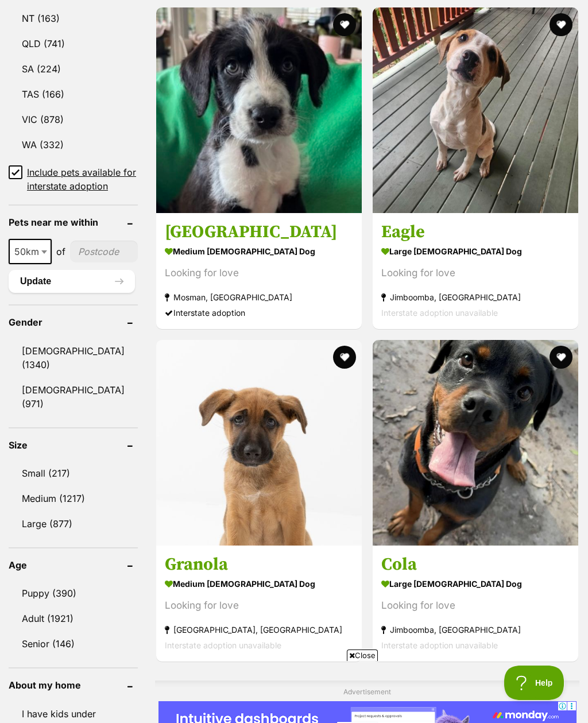 This screenshot has height=723, width=588. Describe the element at coordinates (73, 145) in the screenshot. I see `a: WA (332)` at that location.